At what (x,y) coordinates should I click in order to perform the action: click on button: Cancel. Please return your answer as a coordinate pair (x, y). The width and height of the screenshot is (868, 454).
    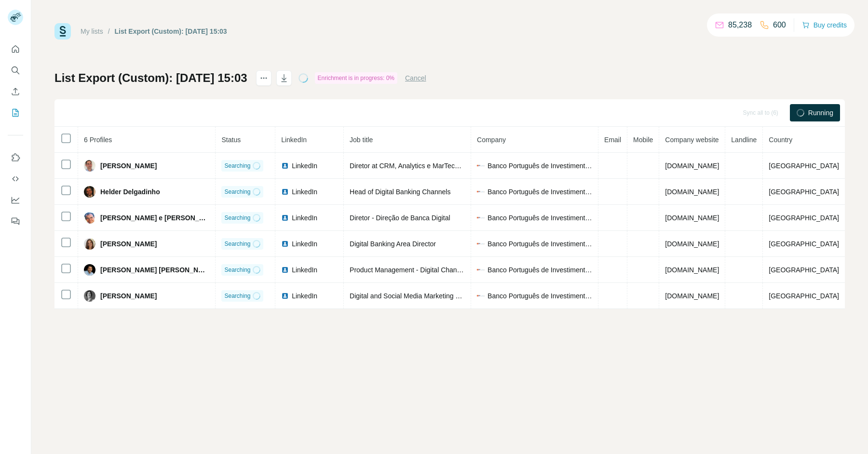
    Looking at the image, I should click on (416, 78).